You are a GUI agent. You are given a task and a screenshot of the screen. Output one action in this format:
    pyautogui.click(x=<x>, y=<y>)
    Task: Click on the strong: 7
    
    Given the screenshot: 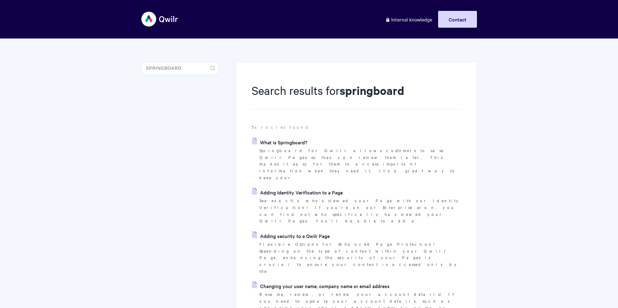 What is the action you would take?
    pyautogui.click(x=253, y=127)
    